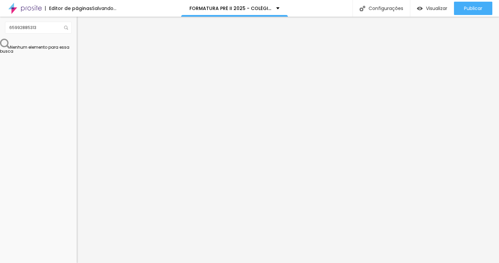  What do you see at coordinates (230, 8) in the screenshot?
I see `p: FORMATURA PRÉ II 2025 - COLÉGIO EXITUS` at bounding box center [230, 8].